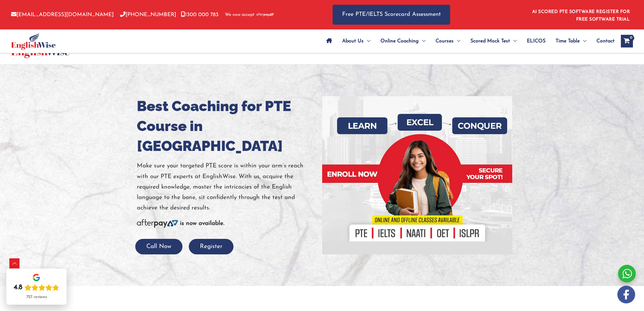  Describe the element at coordinates (18, 287) in the screenshot. I see `div: 4.8` at that location.